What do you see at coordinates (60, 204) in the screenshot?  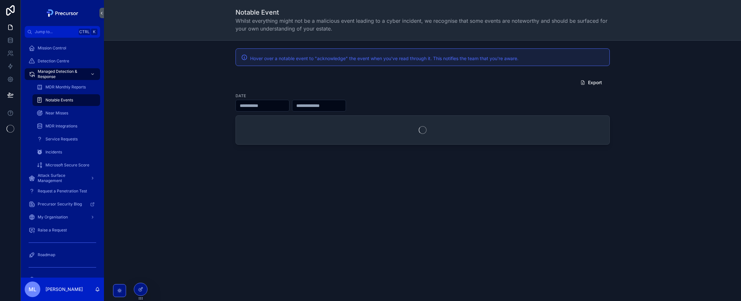 I see `span: Precursor Security Blog` at bounding box center [60, 204].